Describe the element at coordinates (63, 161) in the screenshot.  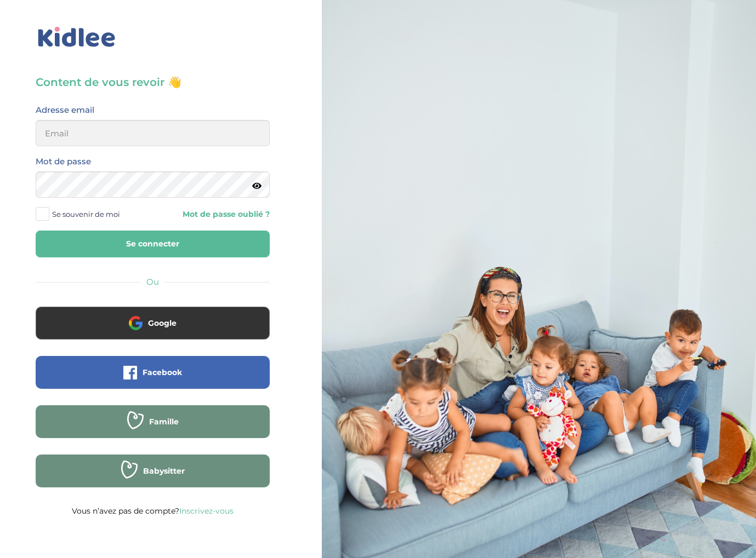
I see `label: Mot de passe` at that location.